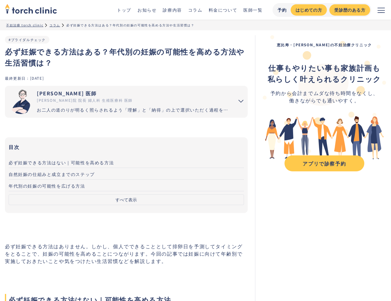 The image size is (391, 301). What do you see at coordinates (324, 163) in the screenshot?
I see `a: アプリで診察予約` at bounding box center [324, 163].